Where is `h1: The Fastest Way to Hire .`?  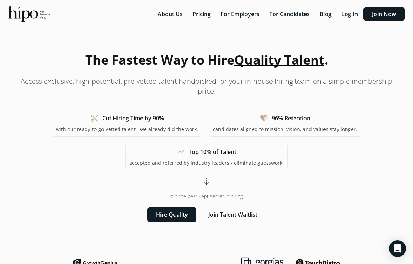 h1: The Fastest Way to Hire . is located at coordinates (206, 60).